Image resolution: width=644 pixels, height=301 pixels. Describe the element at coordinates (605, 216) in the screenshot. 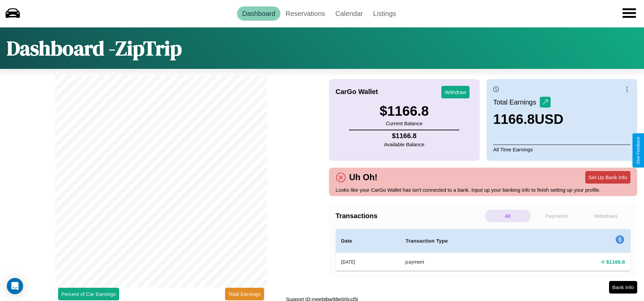

I see `p: Withdraws` at that location.